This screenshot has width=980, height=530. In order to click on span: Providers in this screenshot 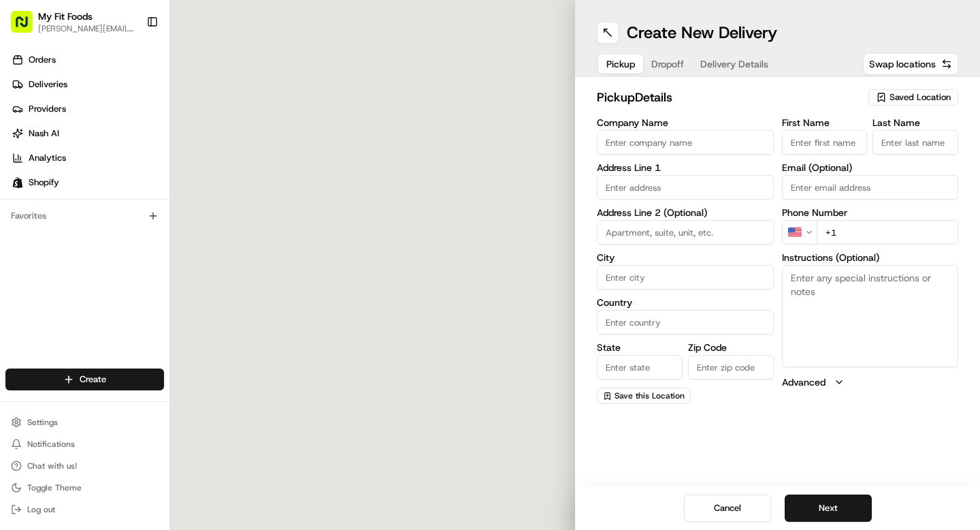, I will do `click(47, 109)`.